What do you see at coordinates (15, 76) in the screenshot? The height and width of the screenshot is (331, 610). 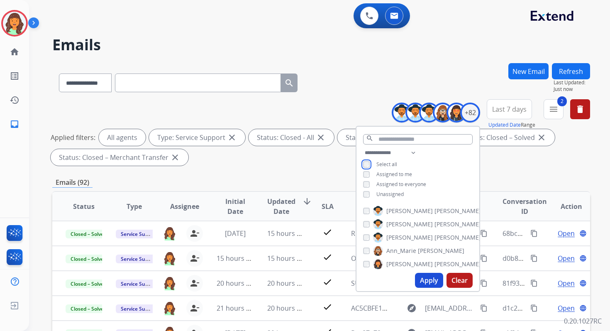 I see `mat-icon: list_alt` at bounding box center [15, 76].